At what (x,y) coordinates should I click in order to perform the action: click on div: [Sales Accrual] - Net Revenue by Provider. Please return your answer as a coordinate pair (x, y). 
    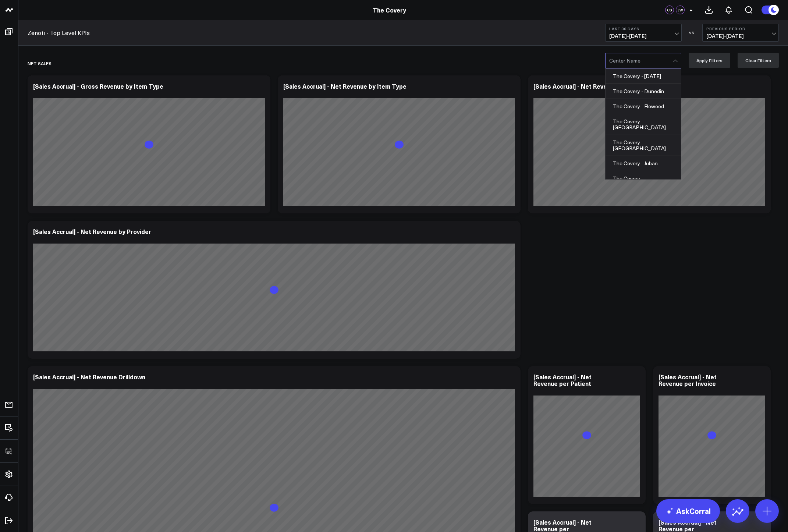
    Looking at the image, I should click on (92, 231).